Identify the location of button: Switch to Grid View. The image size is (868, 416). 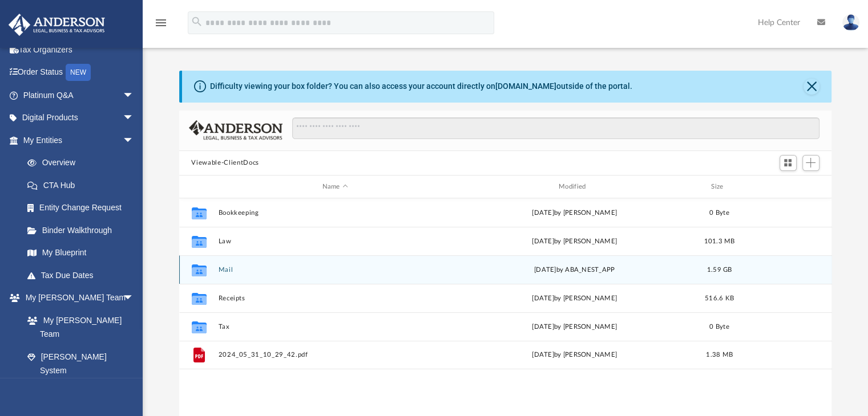
(788, 163).